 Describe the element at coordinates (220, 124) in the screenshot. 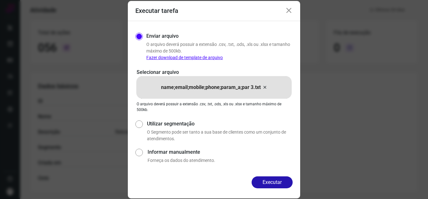

I see `label: Utilizar segmentação` at that location.